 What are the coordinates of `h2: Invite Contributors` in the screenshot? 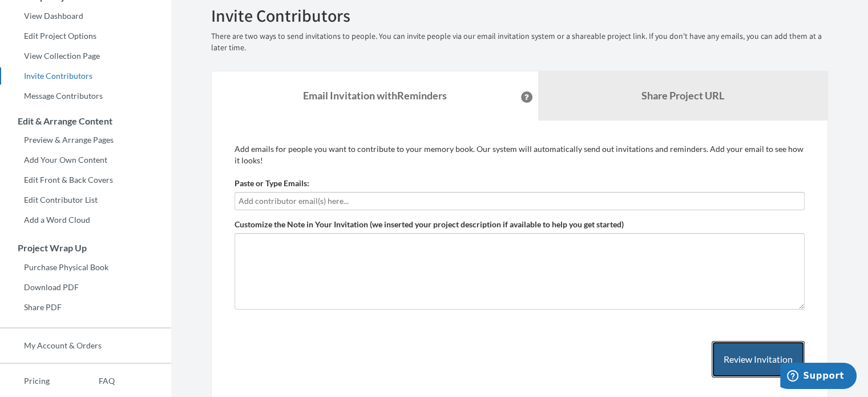 It's located at (519, 15).